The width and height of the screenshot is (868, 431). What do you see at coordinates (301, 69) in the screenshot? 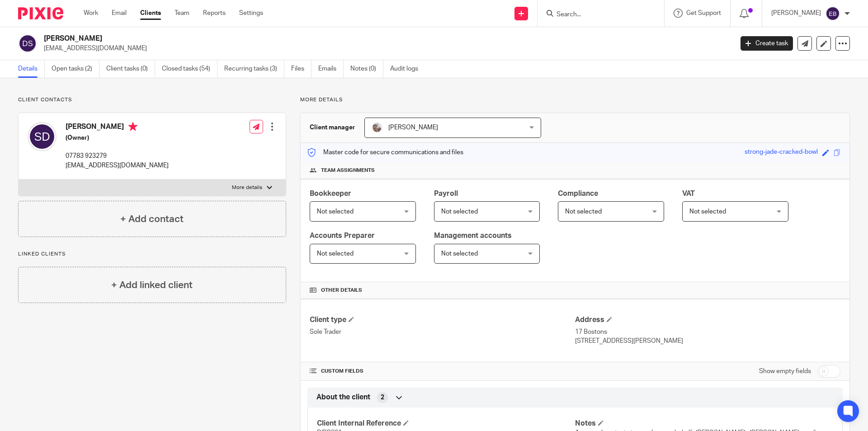
I see `a: Files` at bounding box center [301, 69].